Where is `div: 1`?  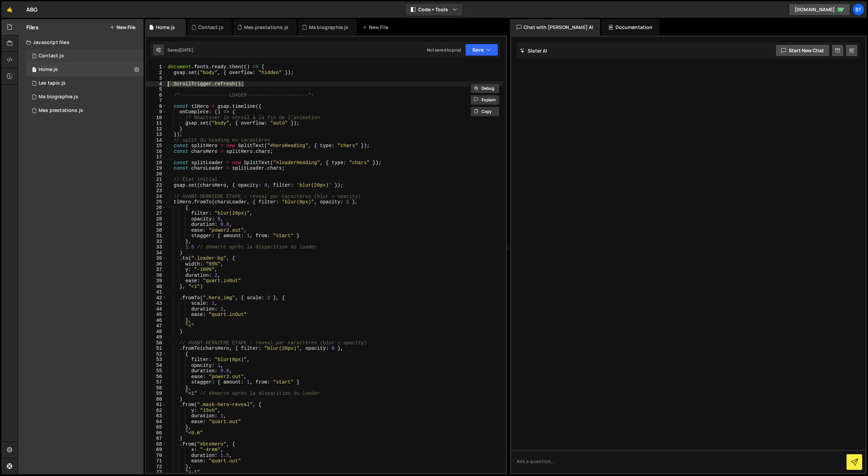
div: 1 is located at coordinates (156, 67).